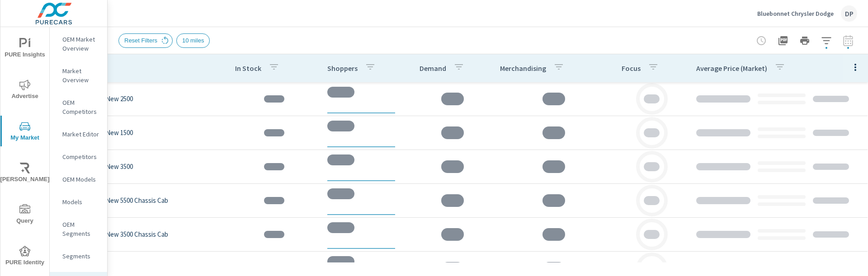 Image resolution: width=868 pixels, height=276 pixels. Describe the element at coordinates (137, 235) in the screenshot. I see `p: New 3500 Chassis Cab` at that location.